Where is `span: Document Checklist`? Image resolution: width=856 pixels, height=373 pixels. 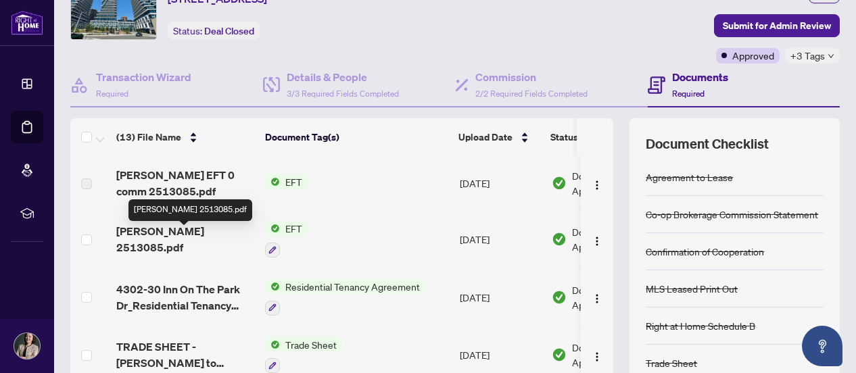 span: Document Checklist is located at coordinates (708, 144).